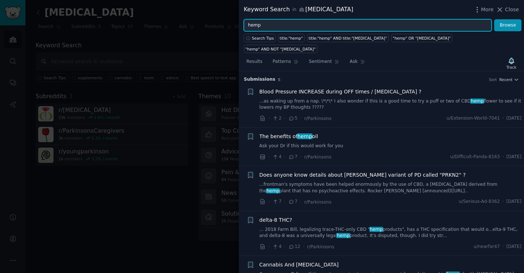  I want to click on span: in, so click(294, 10).